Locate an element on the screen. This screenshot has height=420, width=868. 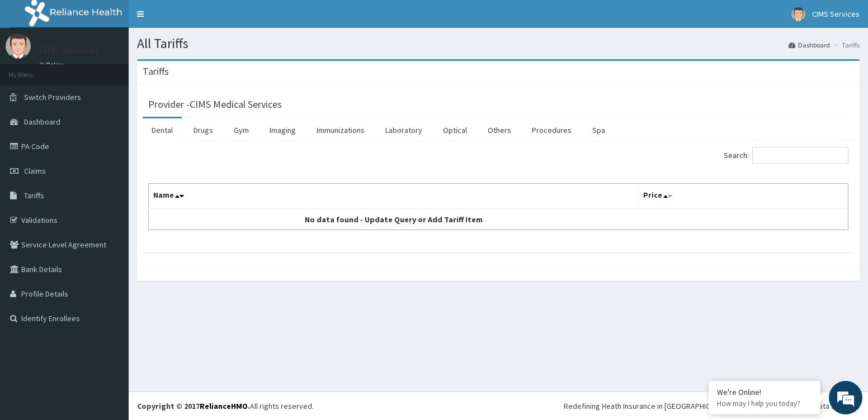
td: No data found - Update Query or Add Tariff Item is located at coordinates (394, 220).